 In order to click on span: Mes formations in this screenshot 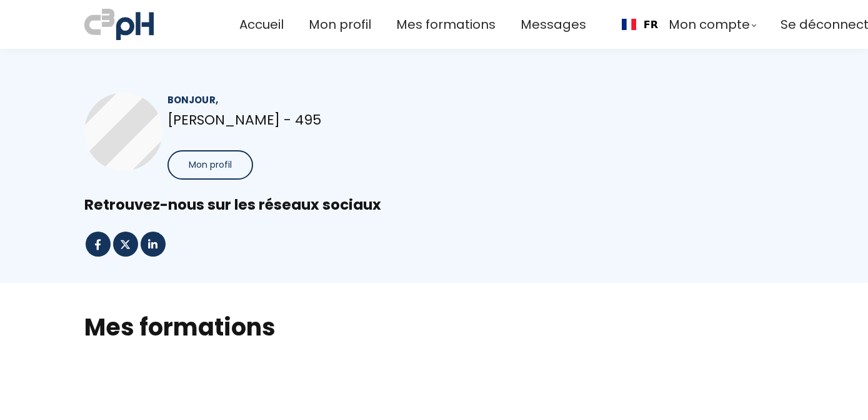, I will do `click(445, 24)`.